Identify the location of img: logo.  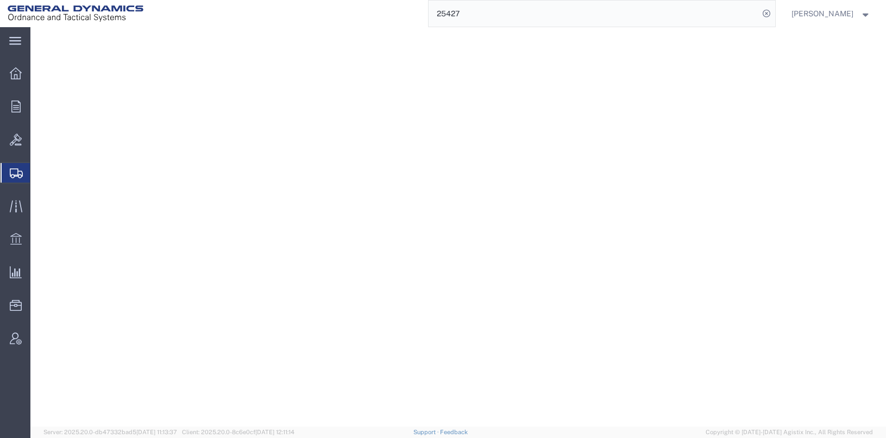
(75, 14).